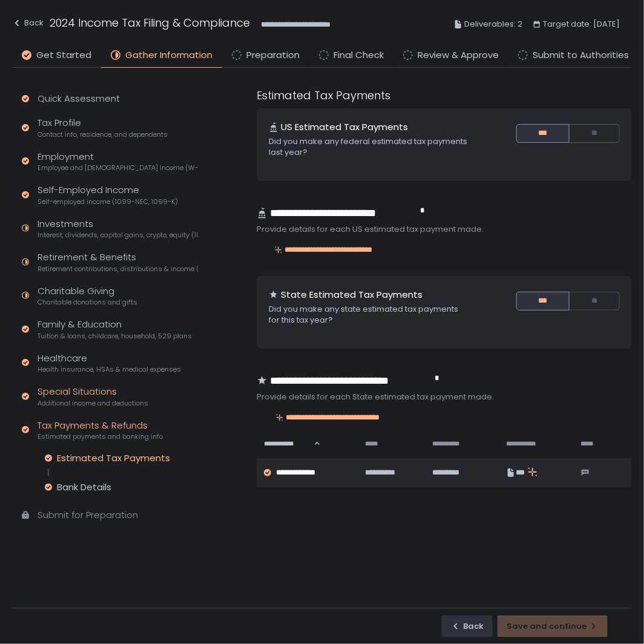 The image size is (644, 644). What do you see at coordinates (345, 127) in the screenshot?
I see `h1: US Estimated Tax Payments` at bounding box center [345, 127].